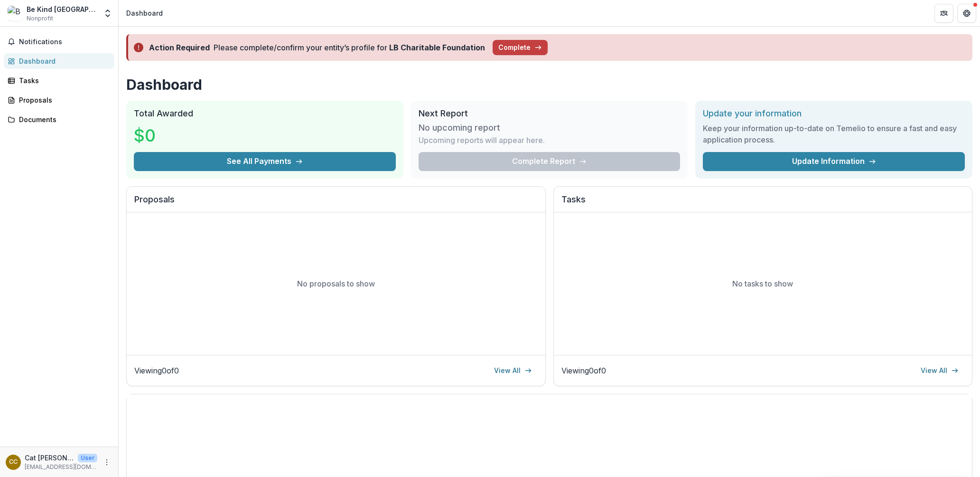 The image size is (980, 477). I want to click on p: Upcoming reports will appear here., so click(481, 140).